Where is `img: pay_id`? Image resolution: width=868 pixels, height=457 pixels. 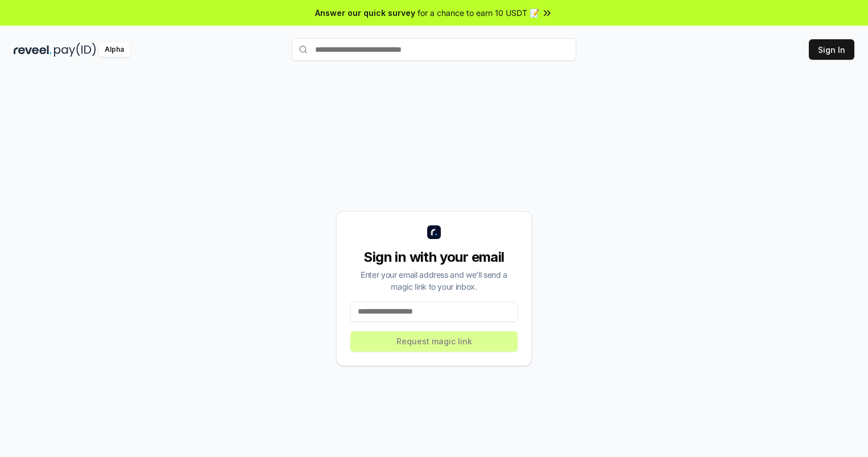 img: pay_id is located at coordinates (75, 50).